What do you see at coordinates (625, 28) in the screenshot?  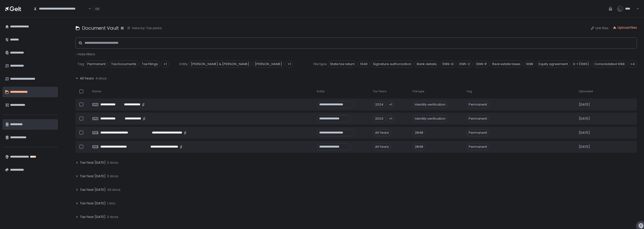 I see `button: Upload files` at bounding box center [625, 28].